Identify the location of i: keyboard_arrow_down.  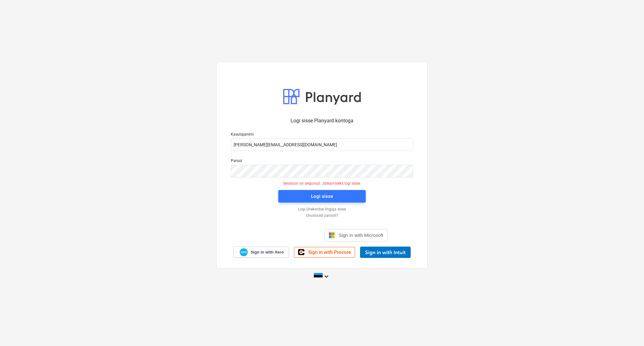
(327, 276).